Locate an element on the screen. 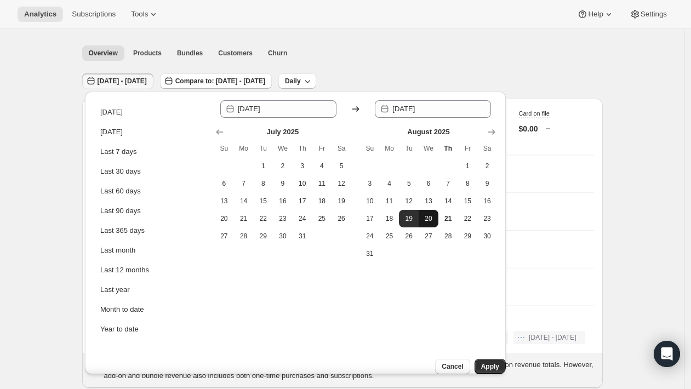 The image size is (691, 389). span: Su is located at coordinates (370, 148).